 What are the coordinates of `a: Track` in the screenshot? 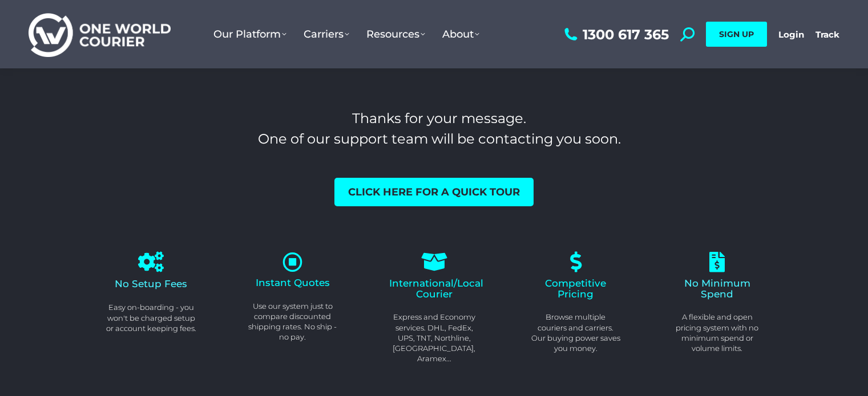 It's located at (828, 34).